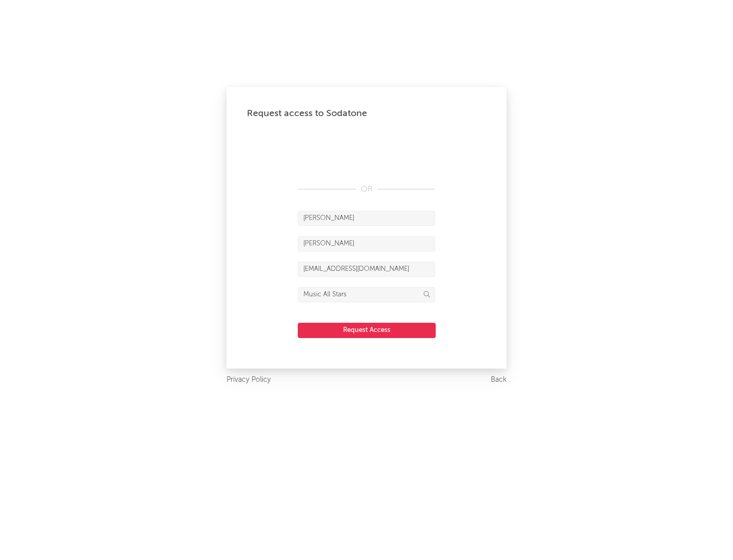  What do you see at coordinates (367, 244) in the screenshot?
I see `input: Last Name` at bounding box center [367, 244].